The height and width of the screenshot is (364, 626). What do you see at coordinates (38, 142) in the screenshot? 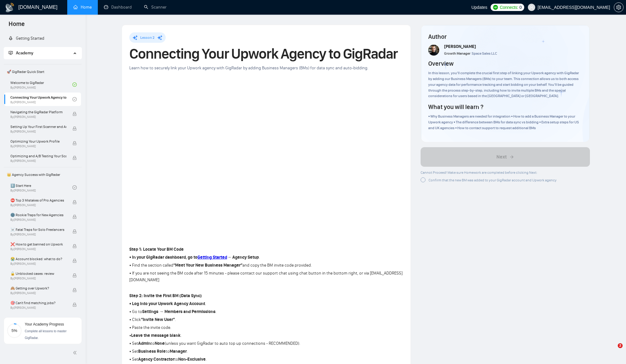
I see `span: Optimizing Your Upwork Profile` at bounding box center [38, 142].